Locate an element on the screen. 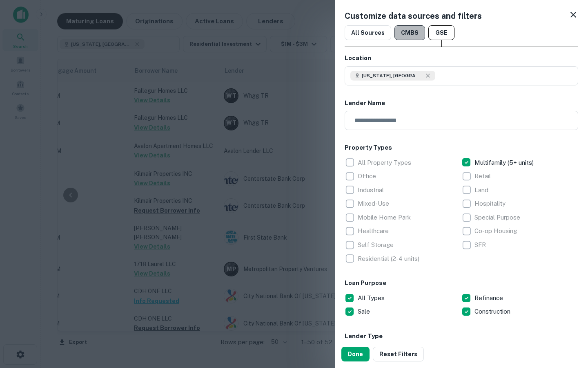 The image size is (588, 368). button: Reset Filters is located at coordinates (398, 354).